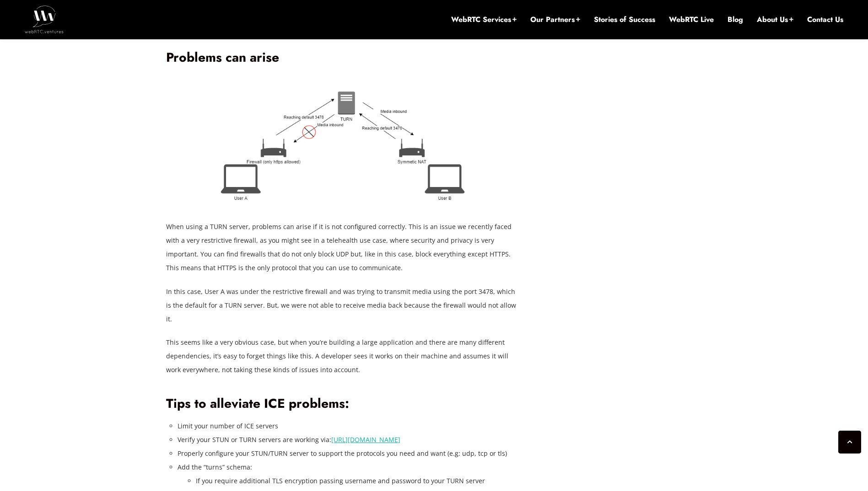  I want to click on a: WebRTC Live, so click(691, 20).